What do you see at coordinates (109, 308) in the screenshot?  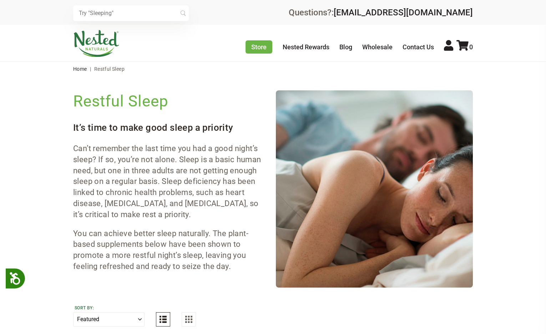 I see `label: Sort by:` at bounding box center [109, 308].